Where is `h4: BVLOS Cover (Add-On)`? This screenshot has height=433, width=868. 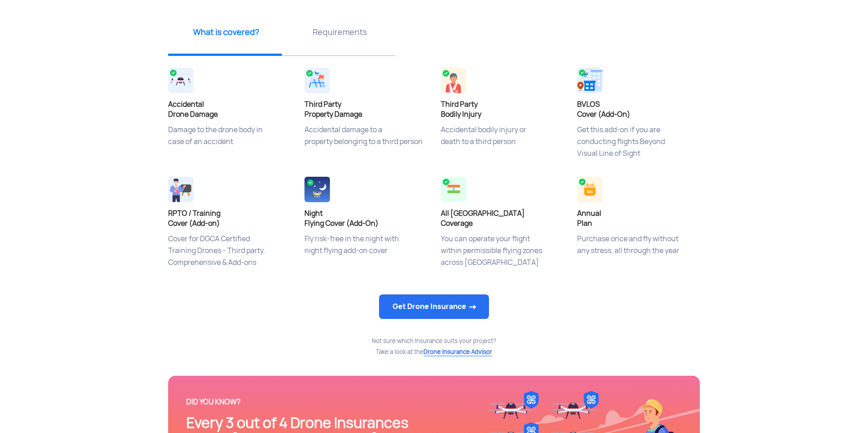
h4: BVLOS Cover (Add-On) is located at coordinates (638, 109).